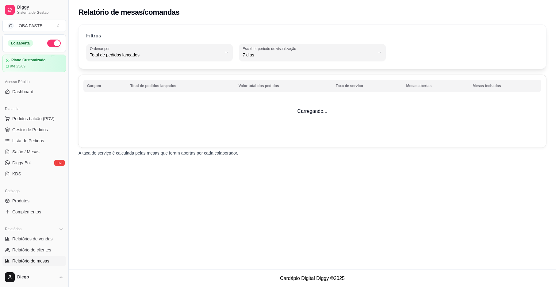 This screenshot has width=556, height=287. What do you see at coordinates (34, 152) in the screenshot?
I see `a: Salão / Mesas` at bounding box center [34, 152].